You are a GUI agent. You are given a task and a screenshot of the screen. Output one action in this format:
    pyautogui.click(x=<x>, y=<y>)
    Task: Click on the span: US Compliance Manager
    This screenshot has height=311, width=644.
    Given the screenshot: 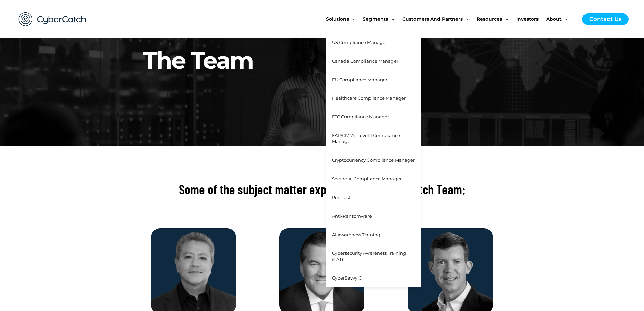 What is the action you would take?
    pyautogui.click(x=360, y=42)
    